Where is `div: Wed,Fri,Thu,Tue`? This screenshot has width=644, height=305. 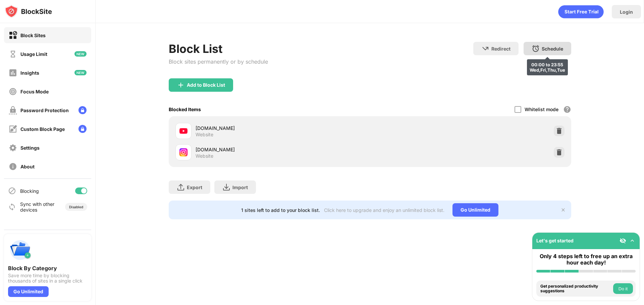
div: Wed,Fri,Thu,Tue is located at coordinates (547, 70).